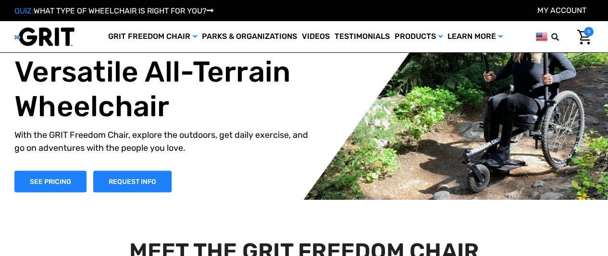 The height and width of the screenshot is (256, 608). What do you see at coordinates (163, 72) in the screenshot?
I see `h1: The World's Most Versatile All-Terrain Wheelchair` at bounding box center [163, 72].